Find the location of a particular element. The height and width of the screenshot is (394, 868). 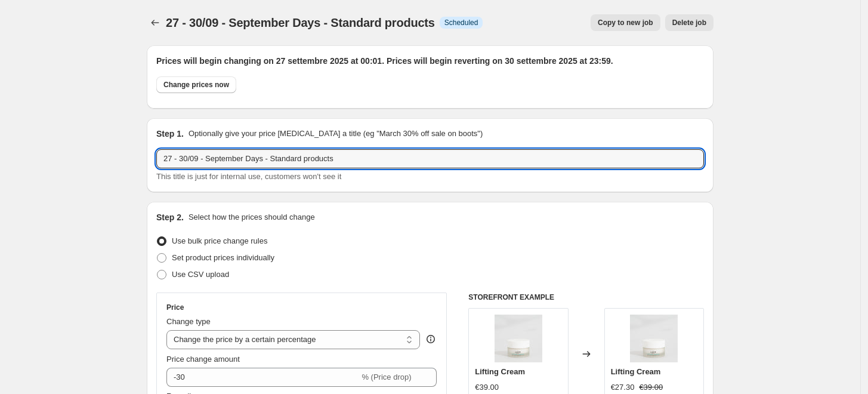

span: Set product prices individually is located at coordinates (223, 258).